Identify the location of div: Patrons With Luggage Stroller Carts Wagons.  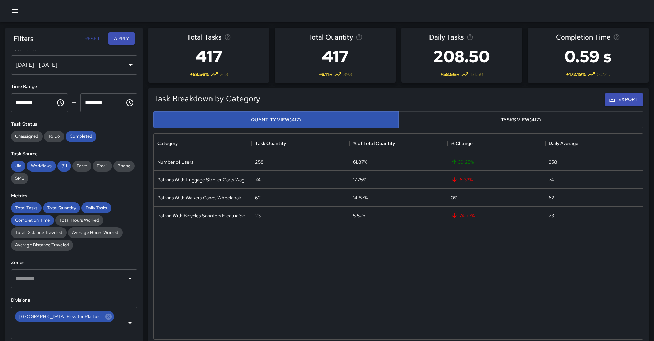
(203, 180).